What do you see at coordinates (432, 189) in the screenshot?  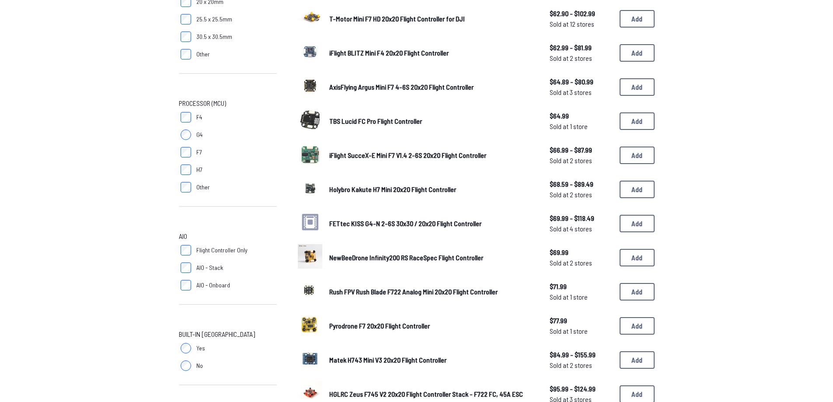 I see `a: Holybro Kakute H7 Mini 20x20 Flight Controller` at bounding box center [432, 189].